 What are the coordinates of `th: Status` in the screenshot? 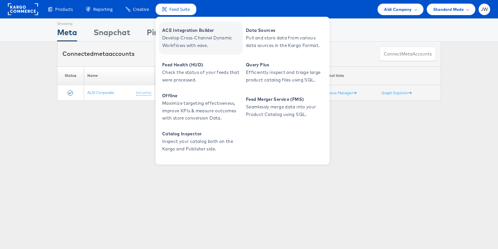 It's located at (71, 76).